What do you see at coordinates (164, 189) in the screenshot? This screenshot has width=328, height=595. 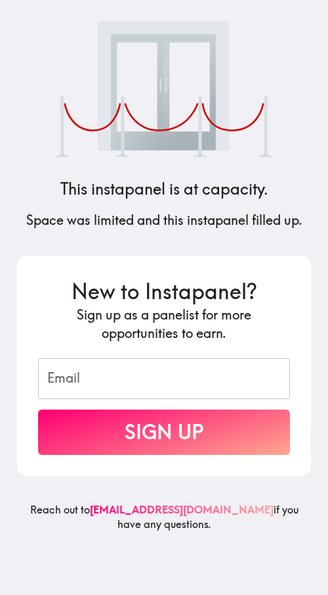 I see `h4: This instapanel is at capacity.` at bounding box center [164, 189].